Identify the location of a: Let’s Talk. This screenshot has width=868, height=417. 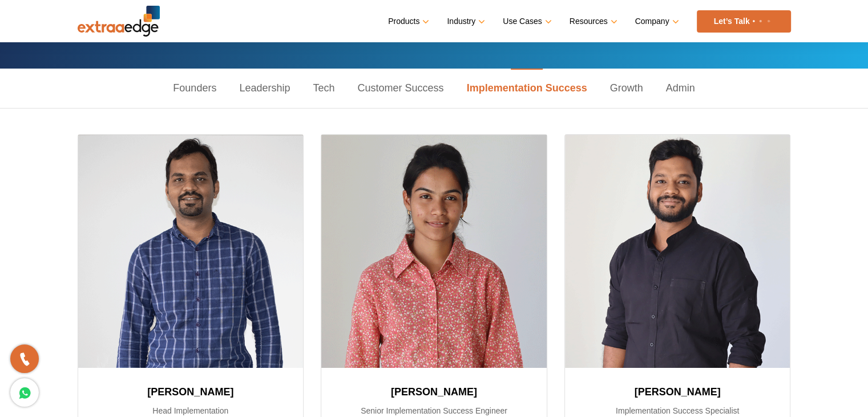
(743, 21).